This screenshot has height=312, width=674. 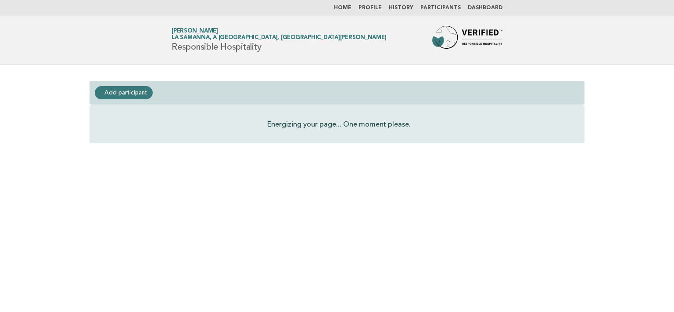 I want to click on a: Home, so click(x=343, y=8).